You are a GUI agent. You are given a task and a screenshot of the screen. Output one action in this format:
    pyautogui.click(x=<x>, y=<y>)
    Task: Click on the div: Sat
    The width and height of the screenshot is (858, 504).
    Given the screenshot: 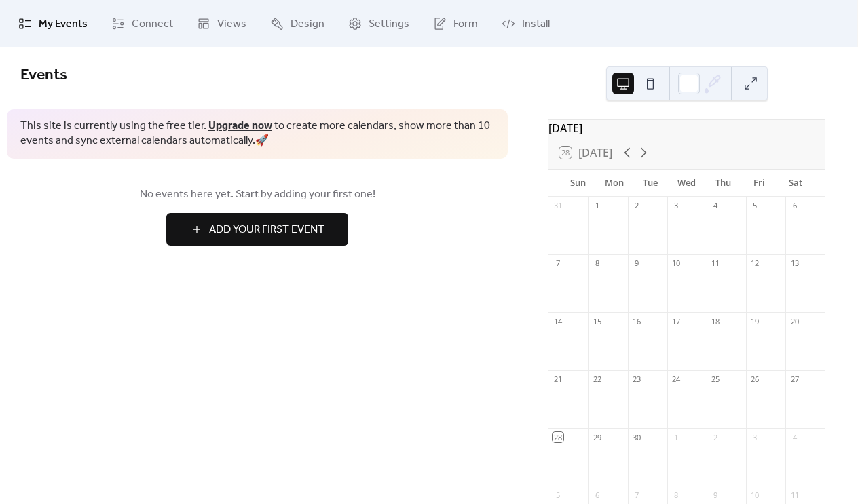 What is the action you would take?
    pyautogui.click(x=795, y=183)
    